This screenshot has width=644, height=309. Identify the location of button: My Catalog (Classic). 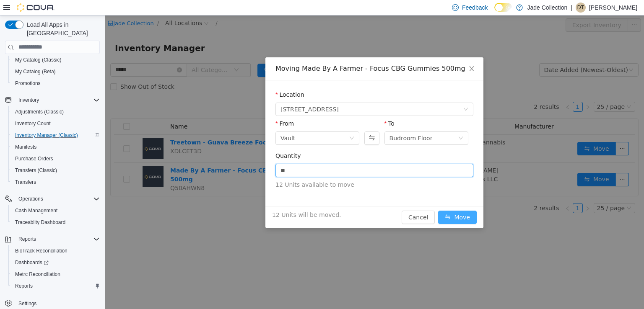
(56, 60).